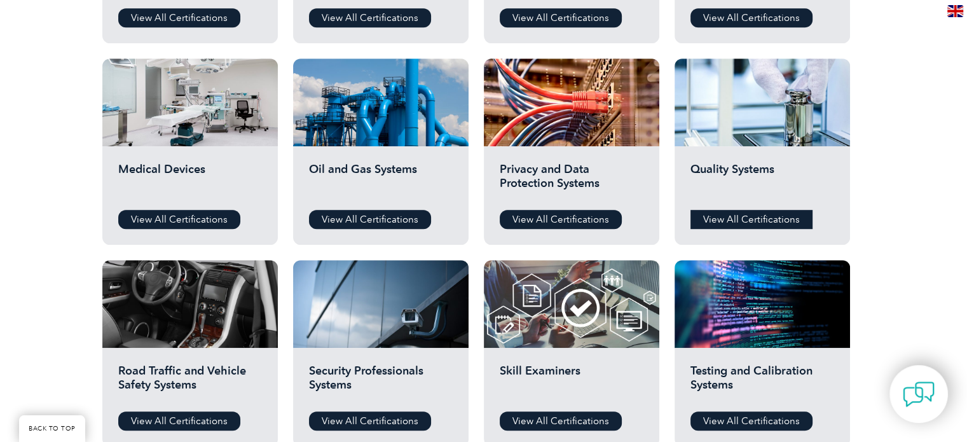  I want to click on h2: Testing and Calibration Systems, so click(762, 383).